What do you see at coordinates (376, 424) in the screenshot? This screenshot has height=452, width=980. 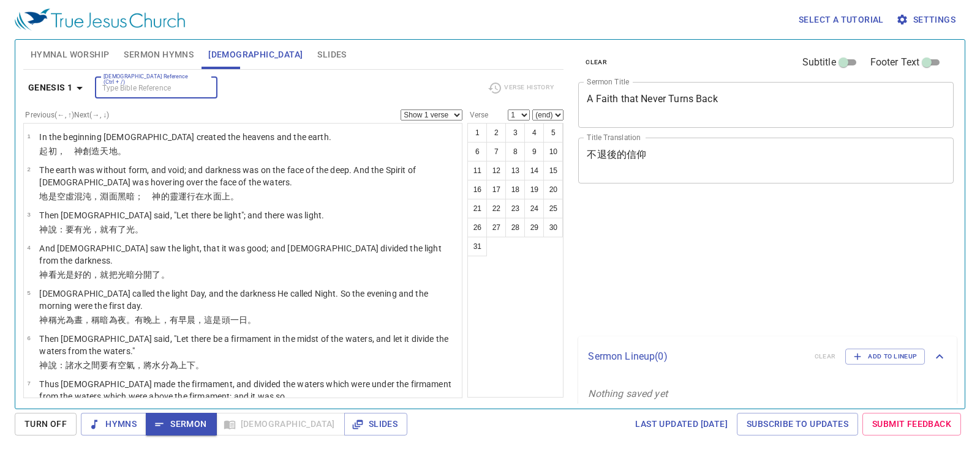 I see `span: Slides` at bounding box center [376, 424].